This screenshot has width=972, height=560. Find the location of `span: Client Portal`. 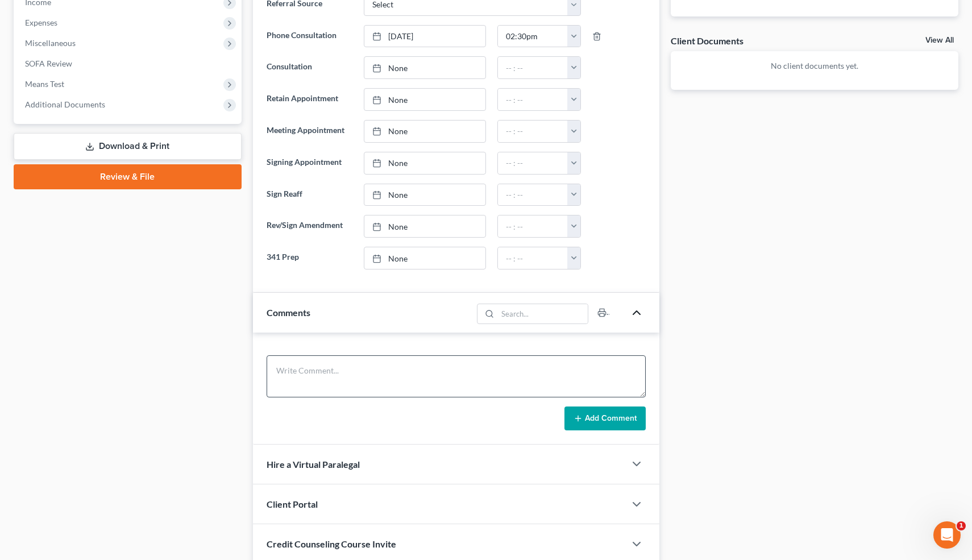

span: Client Portal is located at coordinates (293, 503).